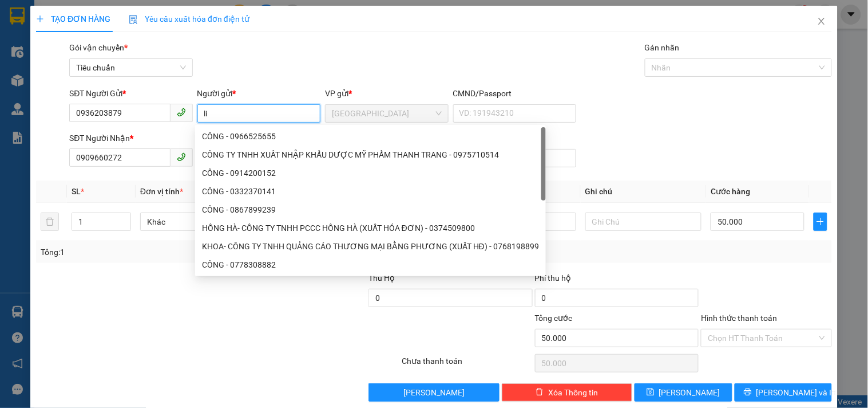  I want to click on div: SĐT Người Gửi, so click(130, 94).